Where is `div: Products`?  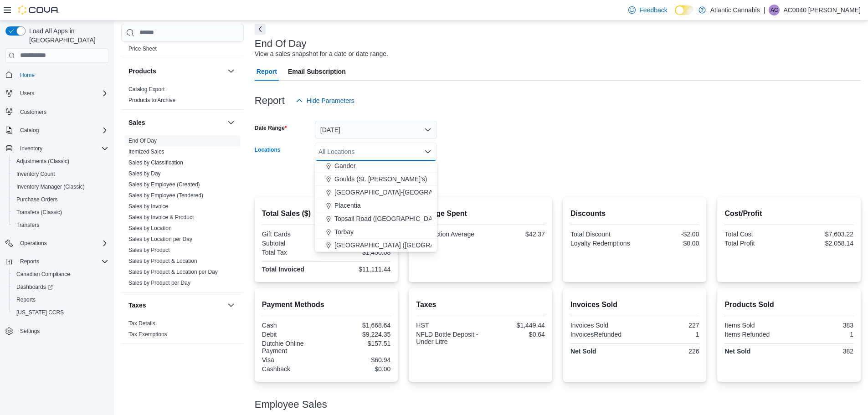
div: Products is located at coordinates (182, 96).